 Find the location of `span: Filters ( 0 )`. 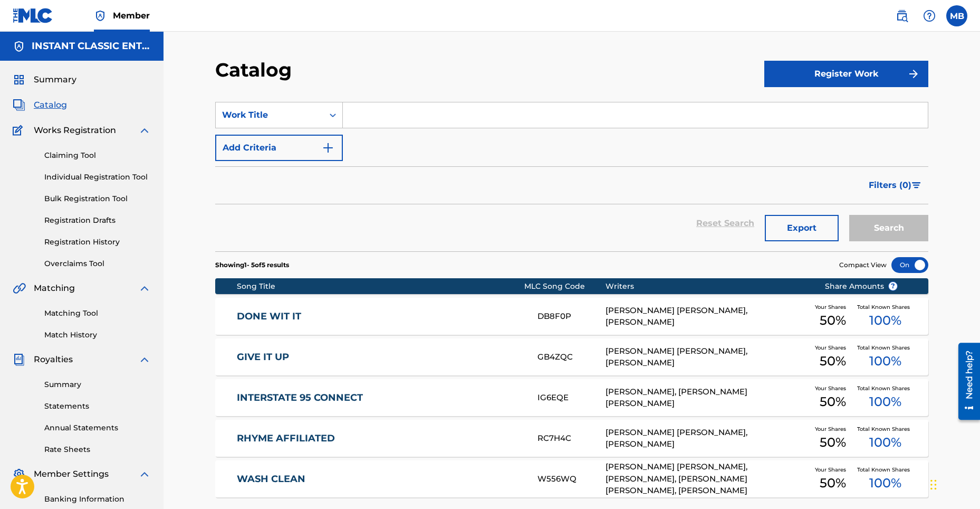

span: Filters ( 0 ) is located at coordinates (890, 185).